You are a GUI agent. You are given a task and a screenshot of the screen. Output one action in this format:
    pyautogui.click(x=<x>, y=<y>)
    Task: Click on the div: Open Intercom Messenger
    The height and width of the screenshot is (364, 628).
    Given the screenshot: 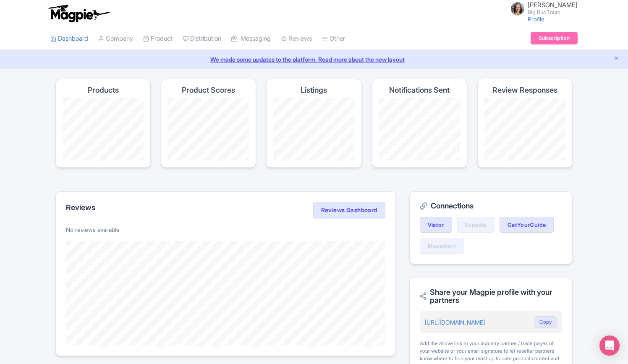 What is the action you would take?
    pyautogui.click(x=610, y=346)
    